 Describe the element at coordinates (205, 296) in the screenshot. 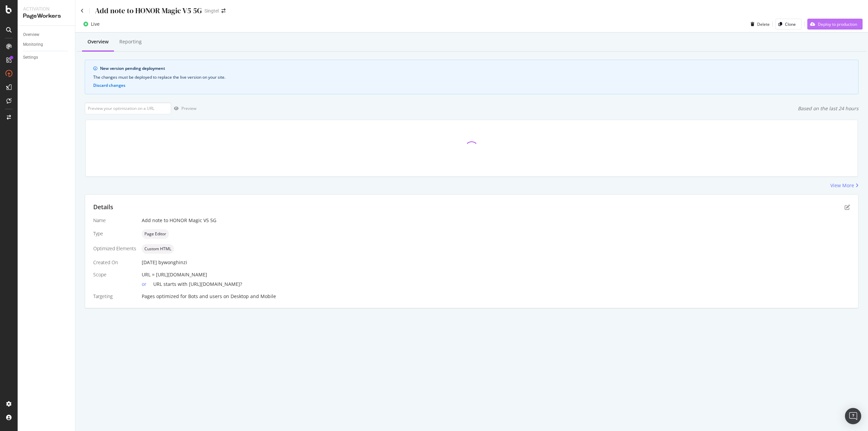

I see `div: Bots and users` at that location.